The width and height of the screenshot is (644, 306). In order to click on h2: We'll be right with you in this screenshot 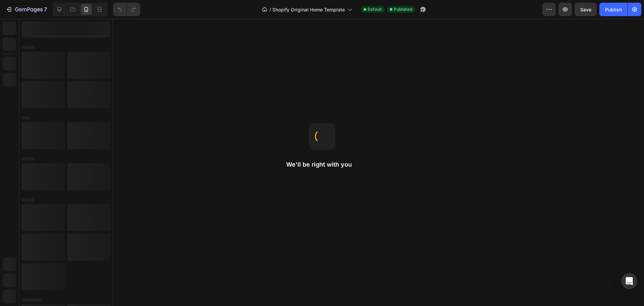, I will do `click(322, 165)`.